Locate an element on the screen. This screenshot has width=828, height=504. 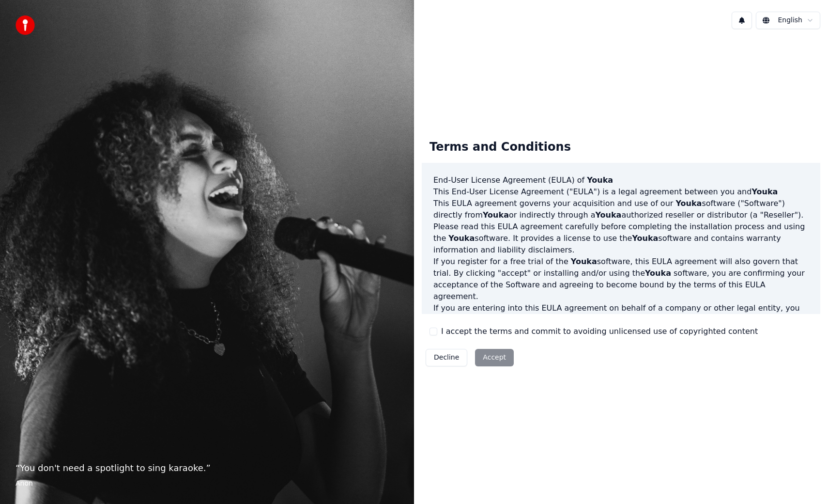
p: This EULA agreement governs your acquisition and use of our software ("Software") directly from o... is located at coordinates (621, 209).